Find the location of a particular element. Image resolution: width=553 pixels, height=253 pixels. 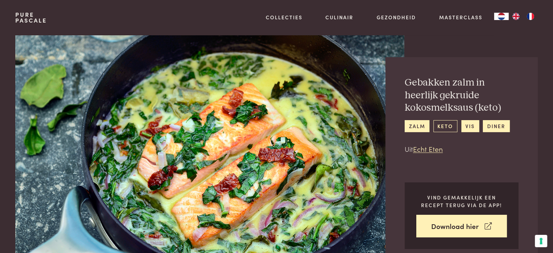

a: vis is located at coordinates (470, 126).